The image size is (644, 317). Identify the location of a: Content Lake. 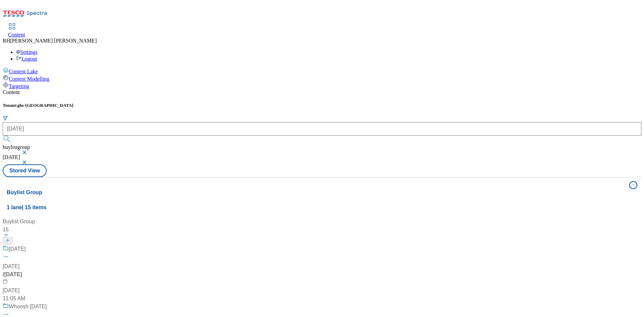
(322, 71).